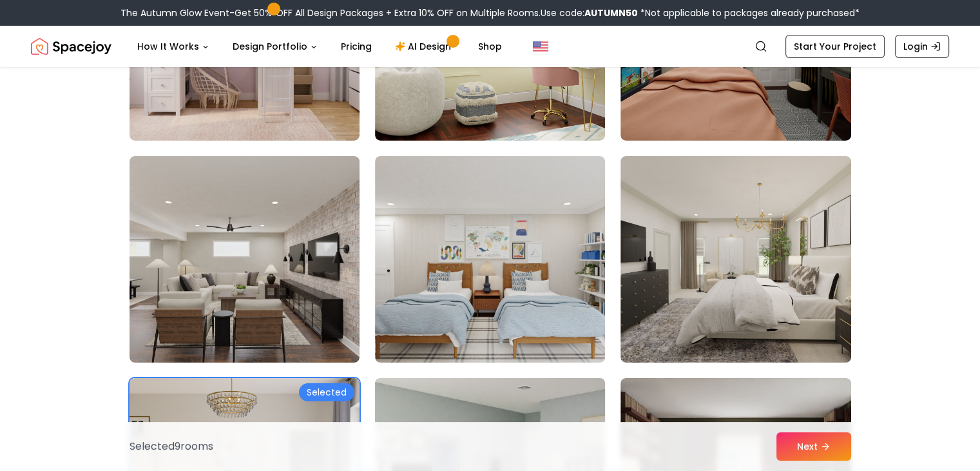 This screenshot has width=980, height=471. What do you see at coordinates (489, 13) in the screenshot?
I see `div: The Autumn Glow Event-Get 50% OFF All Design Packages + Extra 10% OFF on Multiple Rooms.` at bounding box center [489, 13].